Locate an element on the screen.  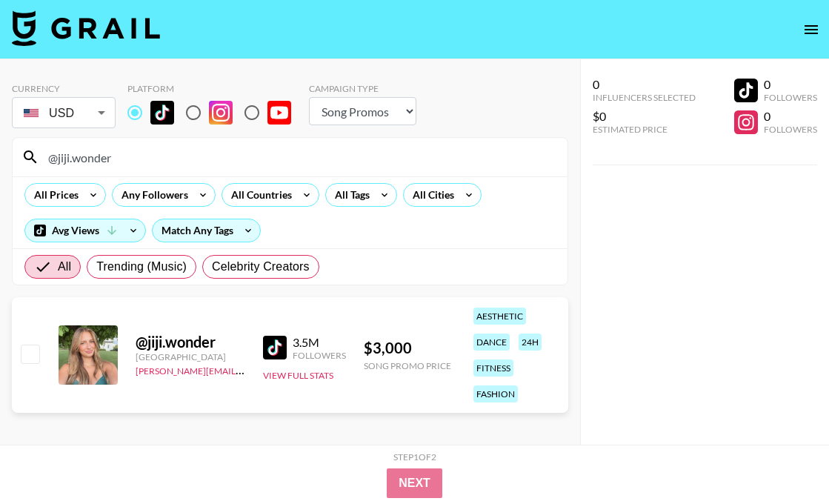
button: Next is located at coordinates (414, 483).